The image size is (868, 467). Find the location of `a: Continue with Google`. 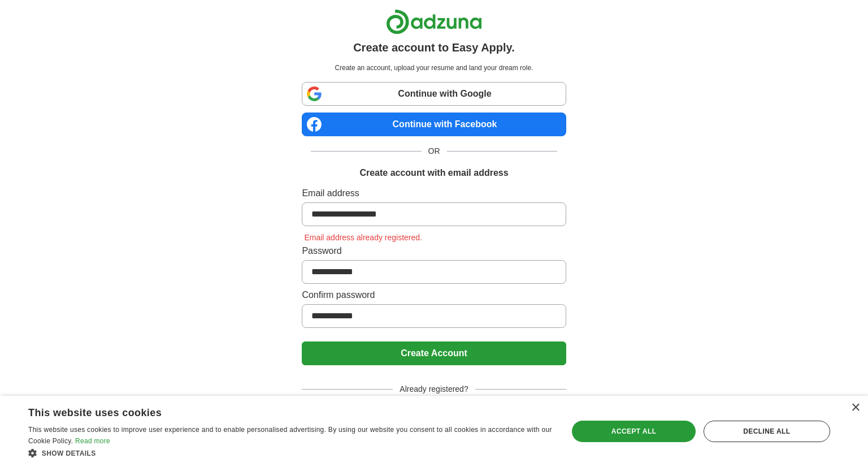

a: Continue with Google is located at coordinates (434, 94).